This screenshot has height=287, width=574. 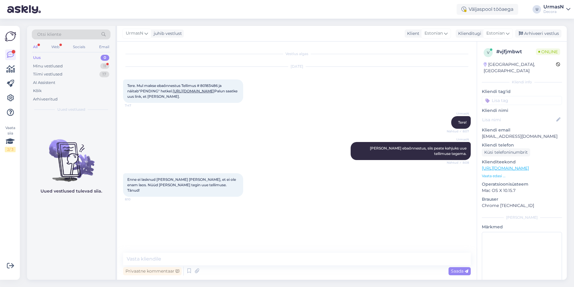 What do you see at coordinates (548, 52) in the screenshot?
I see `span: Online` at bounding box center [548, 52].